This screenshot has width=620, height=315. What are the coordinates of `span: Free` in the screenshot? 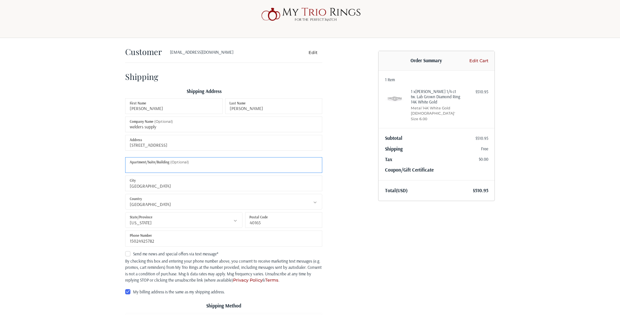 It's located at (485, 148).